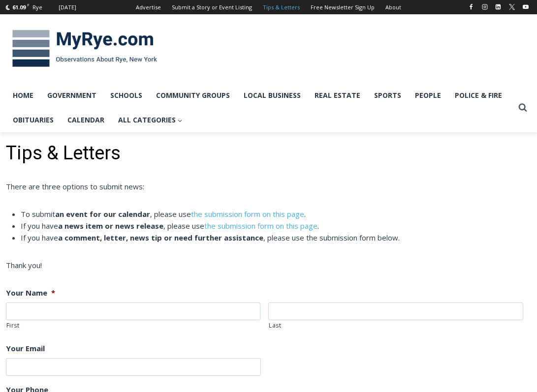 This screenshot has height=392, width=537. I want to click on a: Government, so click(72, 95).